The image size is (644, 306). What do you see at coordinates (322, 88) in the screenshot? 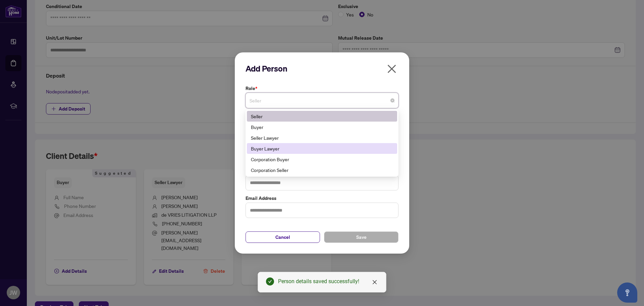
I see `label: Role` at bounding box center [322, 88].